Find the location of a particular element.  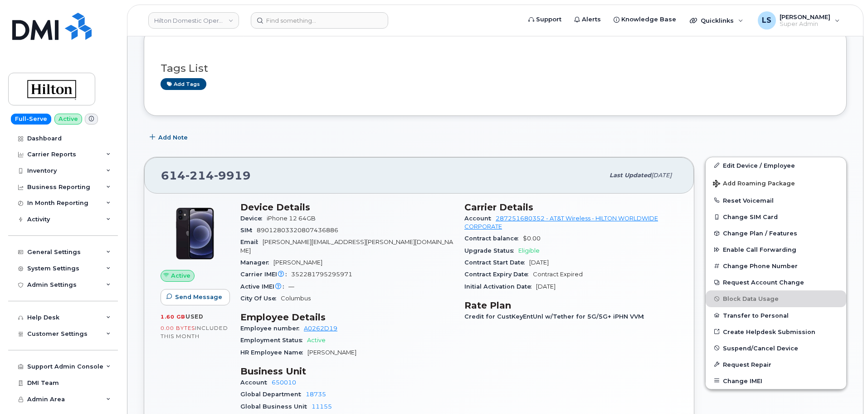

span: HR Employee Name is located at coordinates (274, 352).